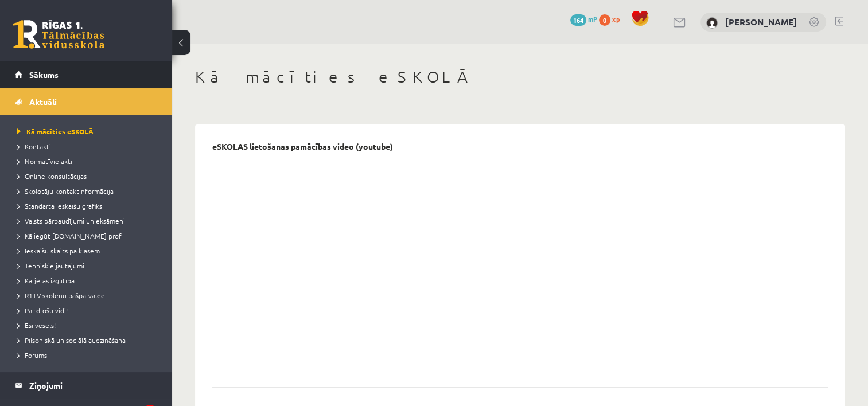  What do you see at coordinates (605, 20) in the screenshot?
I see `span: 0` at bounding box center [605, 20].